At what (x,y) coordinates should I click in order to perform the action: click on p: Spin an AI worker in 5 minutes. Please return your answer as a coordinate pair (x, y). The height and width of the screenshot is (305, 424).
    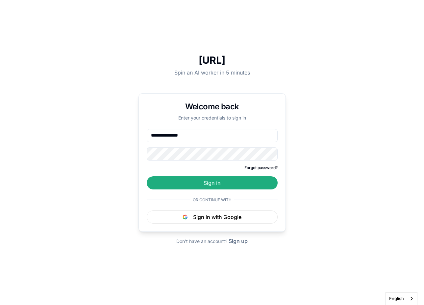
    Looking at the image, I should click on (212, 73).